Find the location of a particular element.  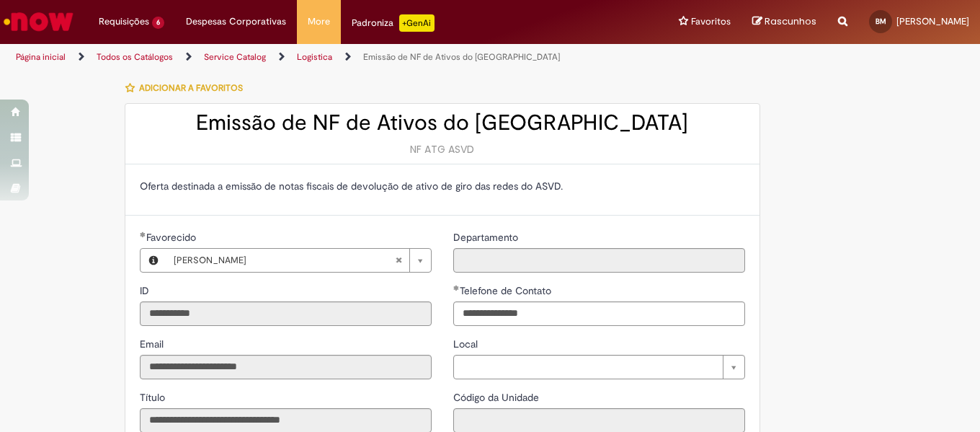

a: Service Catalog is located at coordinates (235, 57).